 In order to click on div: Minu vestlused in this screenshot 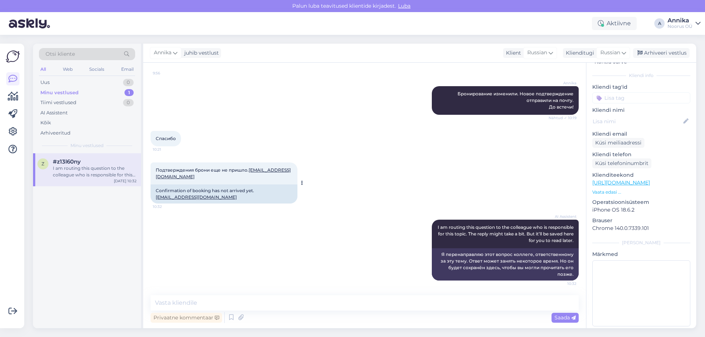, I will do `click(59, 93)`.